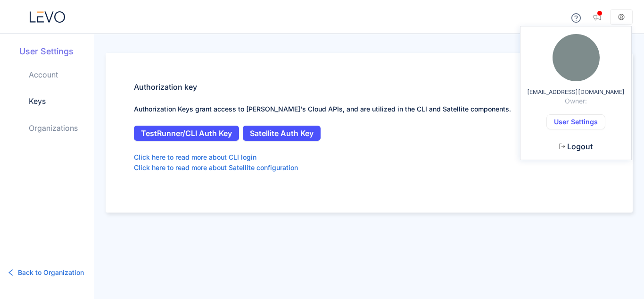  I want to click on span: Back to Organization, so click(51, 272).